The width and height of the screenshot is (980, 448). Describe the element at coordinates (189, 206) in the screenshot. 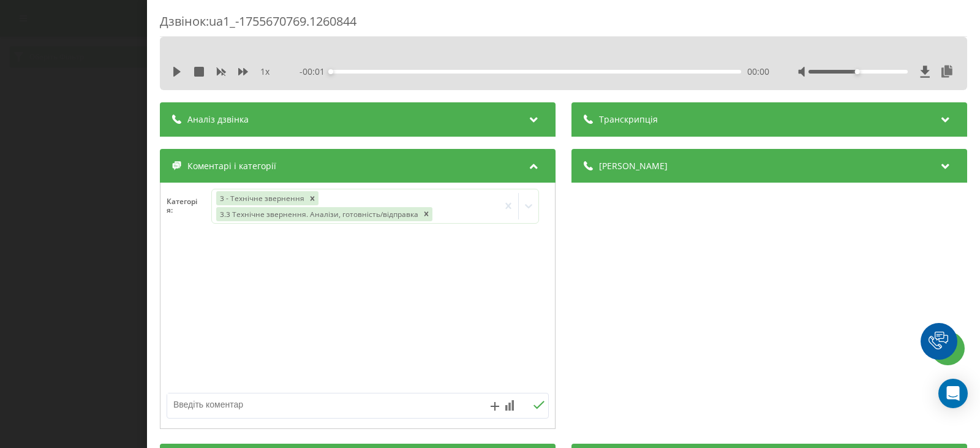

I see `h4: Категорія :` at that location.